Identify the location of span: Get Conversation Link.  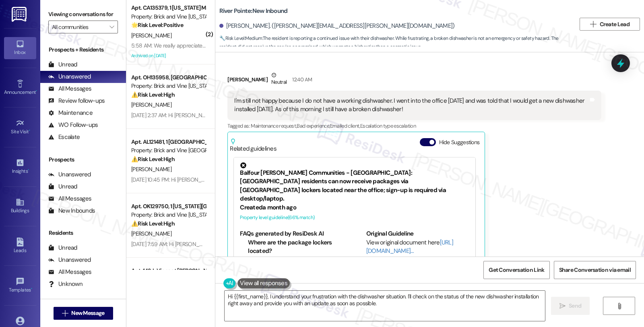
(517, 270).